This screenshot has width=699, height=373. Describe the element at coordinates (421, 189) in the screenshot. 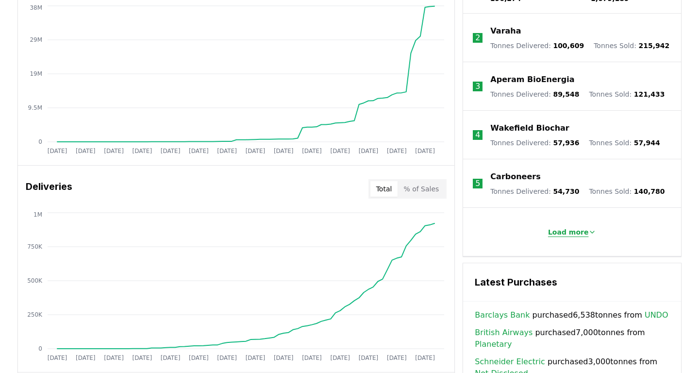

I see `button: % of Sales` at that location.